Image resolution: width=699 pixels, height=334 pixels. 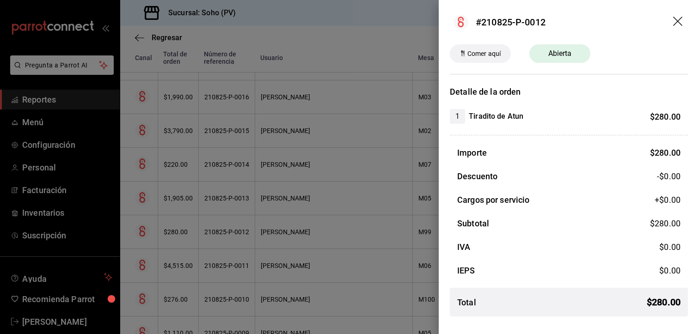 What do you see at coordinates (510, 22) in the screenshot?
I see `div: #210825-P-0012` at bounding box center [510, 22].